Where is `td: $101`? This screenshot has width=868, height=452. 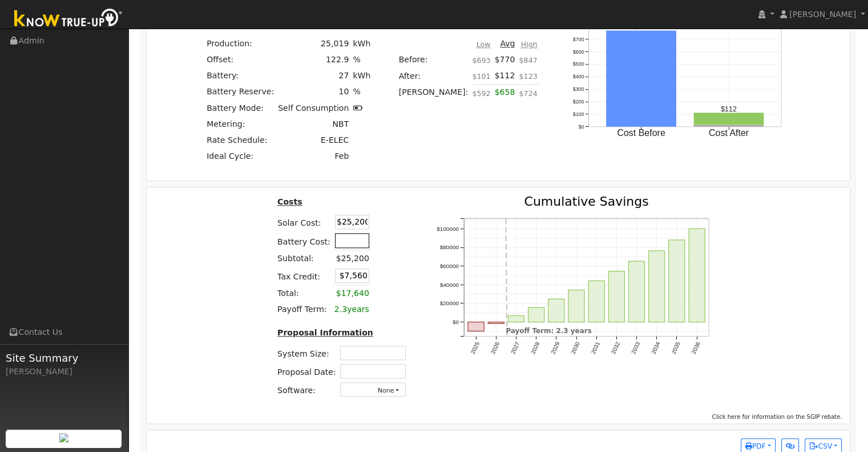
td: $101 is located at coordinates (481, 76).